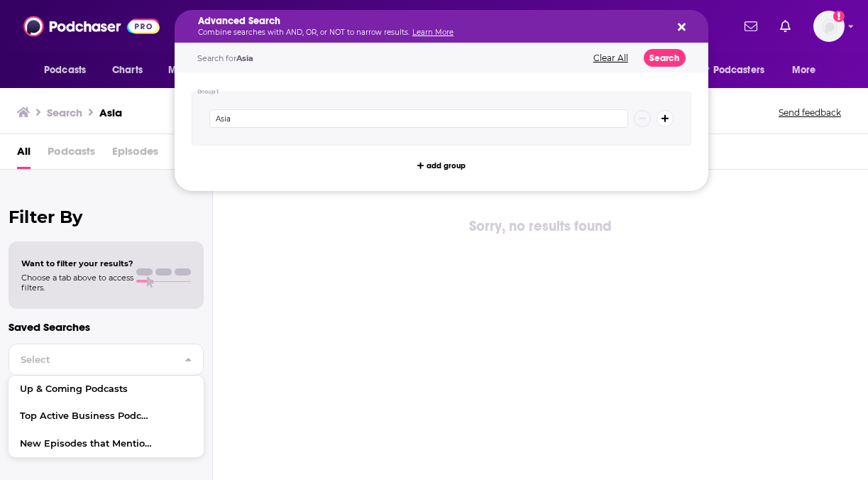  I want to click on button: Clear All, so click(611, 58).